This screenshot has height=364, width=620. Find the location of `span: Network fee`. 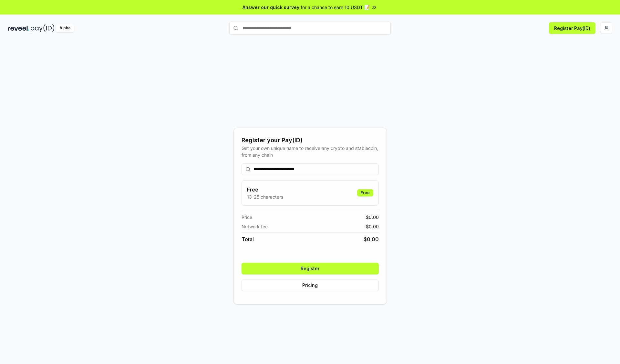

span: Network fee is located at coordinates (254, 227).